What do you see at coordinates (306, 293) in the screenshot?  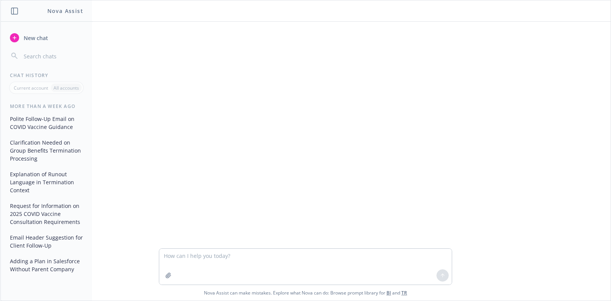 I see `span: Nova Assist can make mistakes. Explore what Nova can do: Browse prompt library for and` at bounding box center [306, 293].